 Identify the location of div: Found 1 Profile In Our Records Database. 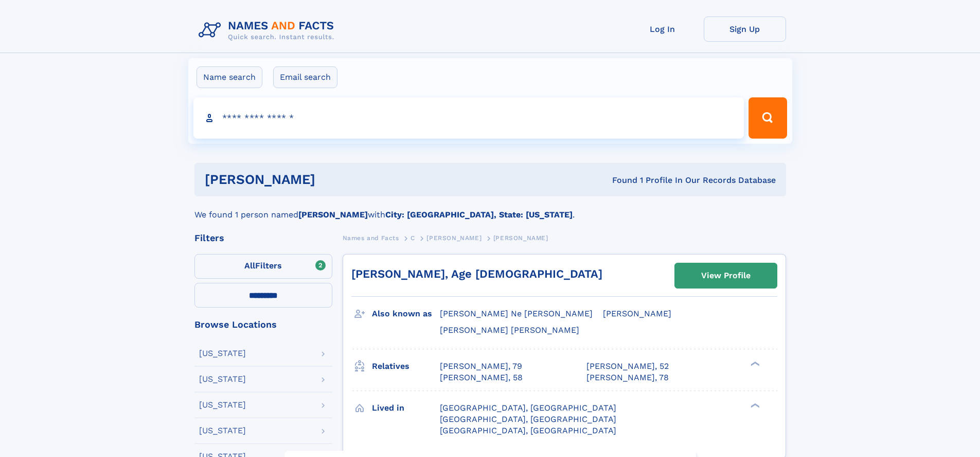
(620, 180).